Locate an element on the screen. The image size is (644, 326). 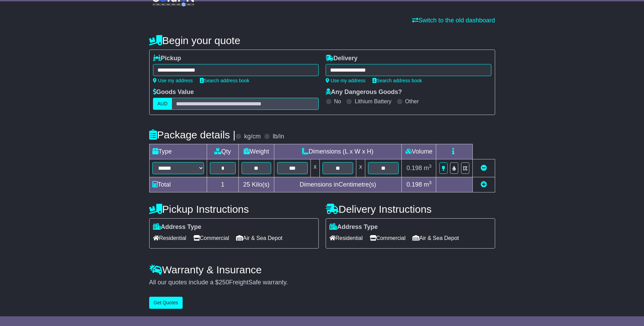
div: All our quotes include a $ FreightSafe warranty. is located at coordinates (322, 283).